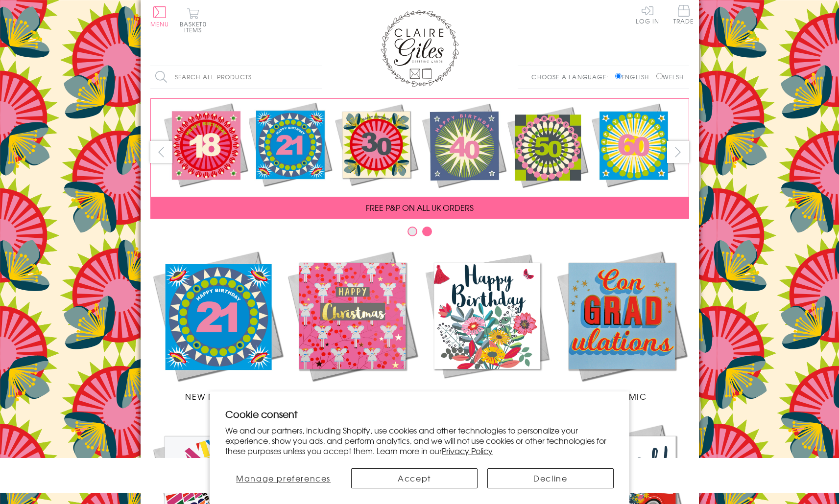  What do you see at coordinates (550, 478) in the screenshot?
I see `button: Decline` at bounding box center [550, 478].